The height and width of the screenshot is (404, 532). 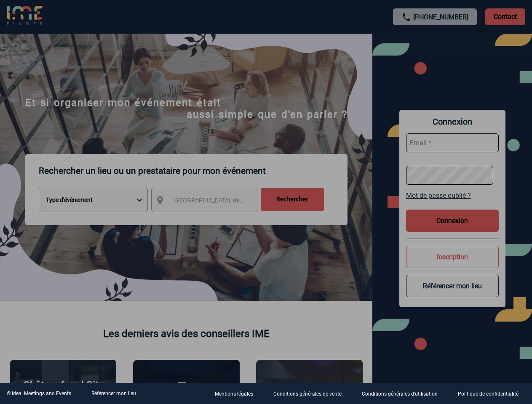 What do you see at coordinates (491, 394) in the screenshot?
I see `a: Politique de confidentialité` at bounding box center [491, 394].